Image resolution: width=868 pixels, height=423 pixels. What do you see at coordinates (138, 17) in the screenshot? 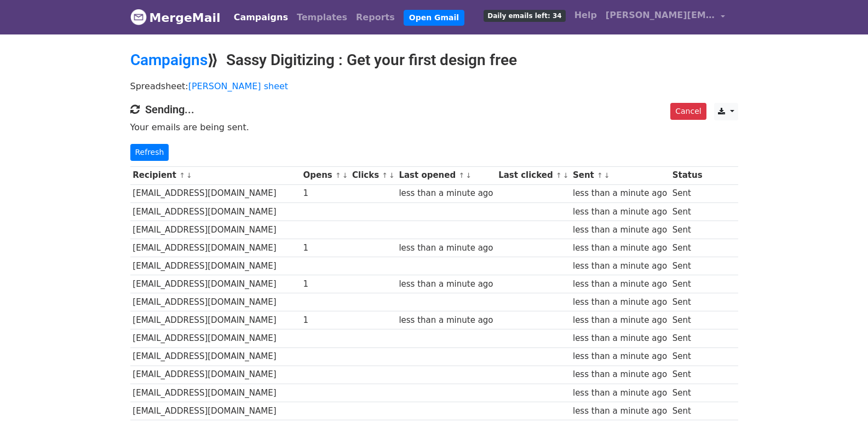
I see `img: MergeMail logo` at bounding box center [138, 17].